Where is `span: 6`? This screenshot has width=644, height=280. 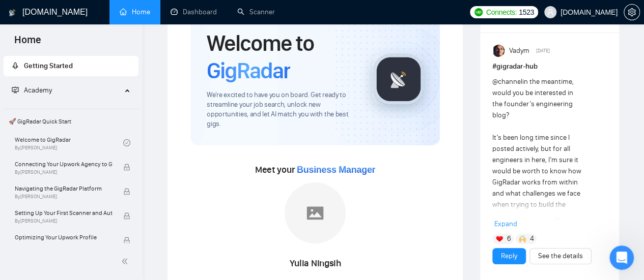 span: 6 is located at coordinates (508, 239).